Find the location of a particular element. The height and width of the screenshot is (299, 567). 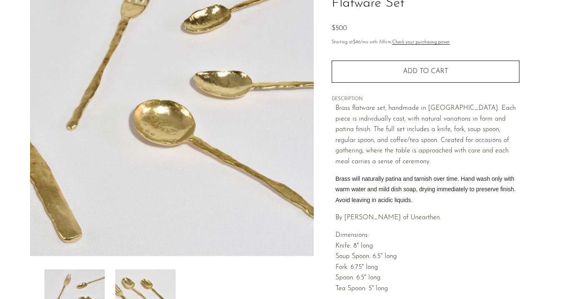

button: Add to cart is located at coordinates (425, 71).